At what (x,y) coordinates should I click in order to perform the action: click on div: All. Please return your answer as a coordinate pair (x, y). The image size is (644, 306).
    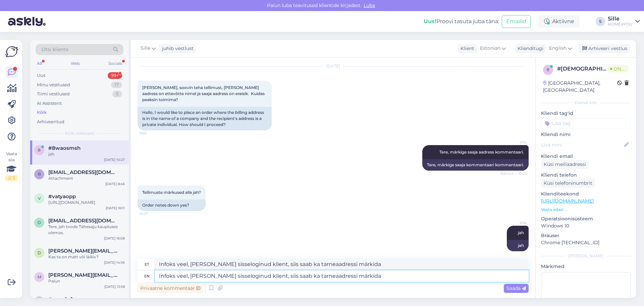
    Looking at the image, I should click on (39, 63).